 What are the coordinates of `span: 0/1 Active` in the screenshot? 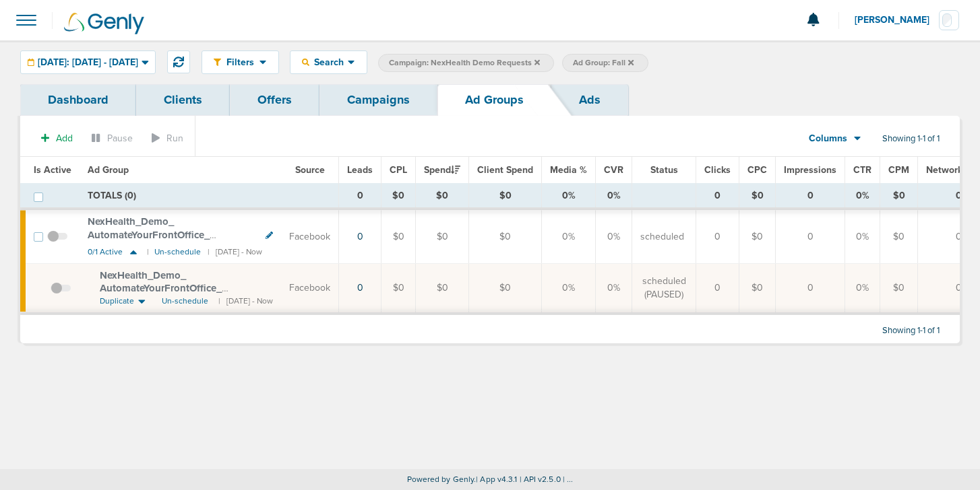 It's located at (105, 252).